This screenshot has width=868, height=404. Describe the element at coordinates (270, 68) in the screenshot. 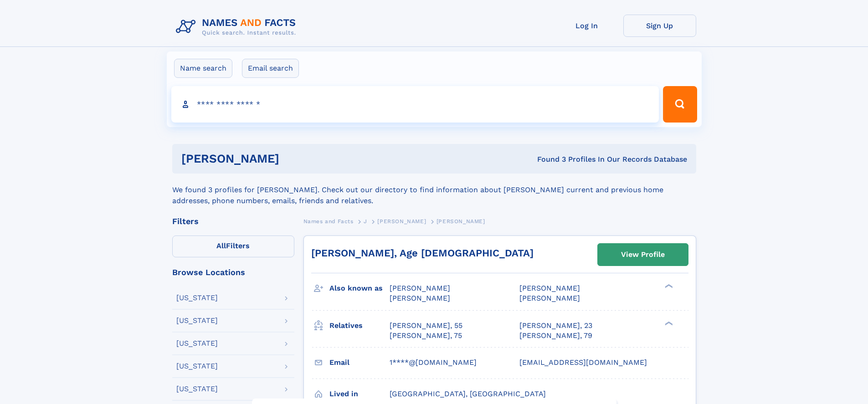

I see `label: Email search` at that location.